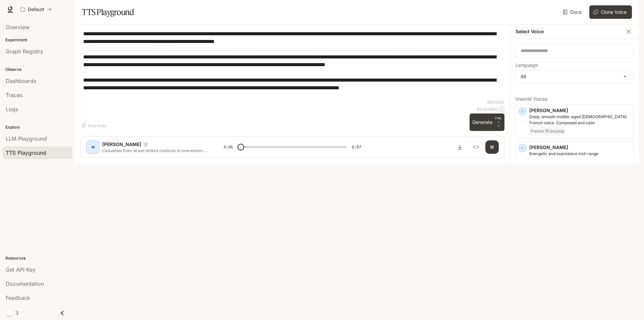 Image resolution: width=644 pixels, height=320 pixels. Describe the element at coordinates (95, 126) in the screenshot. I see `button: Shortcuts` at that location.